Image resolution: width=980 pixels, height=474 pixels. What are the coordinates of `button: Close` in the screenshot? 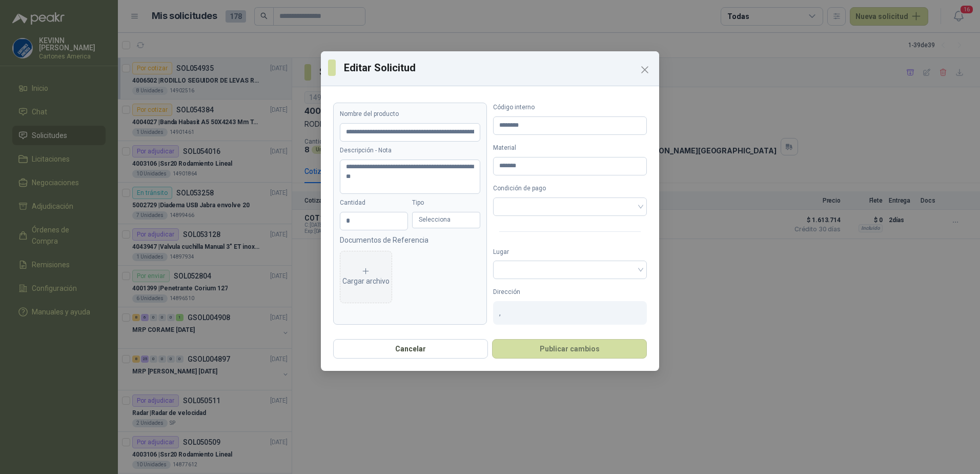 It's located at (644, 70).